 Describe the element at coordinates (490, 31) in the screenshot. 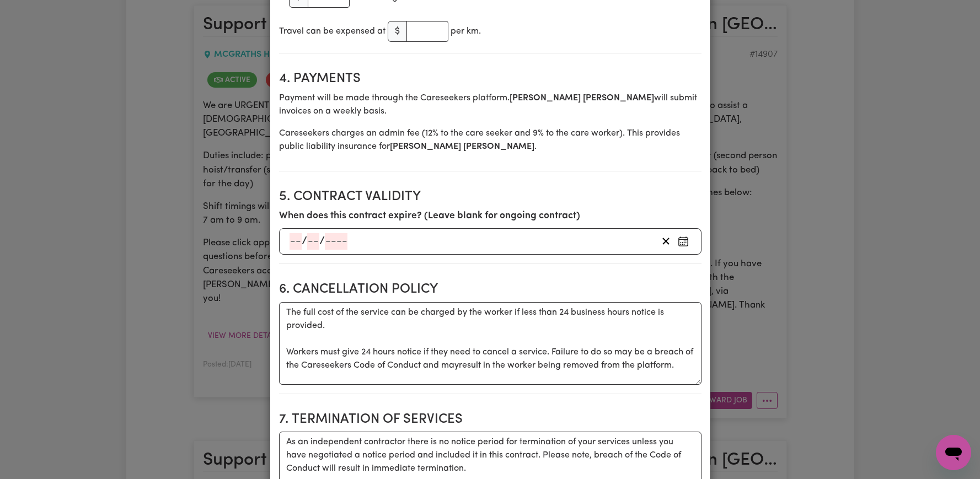

I see `div: Travel can be expensed at per km.` at that location.